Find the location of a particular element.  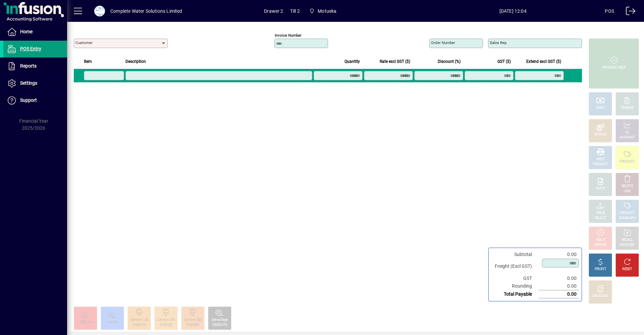

mat-label: Invoice number is located at coordinates (288, 35).